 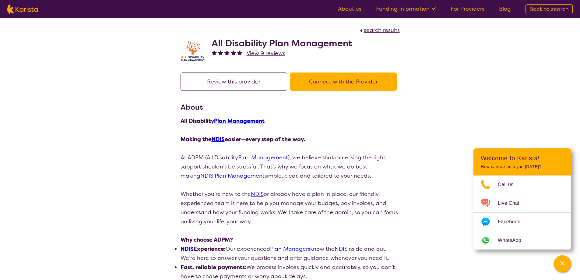 What do you see at coordinates (513, 222) in the screenshot?
I see `span: Facebook` at bounding box center [513, 222].